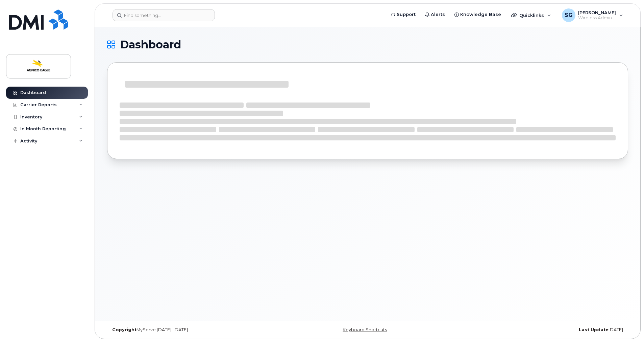  What do you see at coordinates (125, 330) in the screenshot?
I see `strong: Copyright` at bounding box center [125, 330].